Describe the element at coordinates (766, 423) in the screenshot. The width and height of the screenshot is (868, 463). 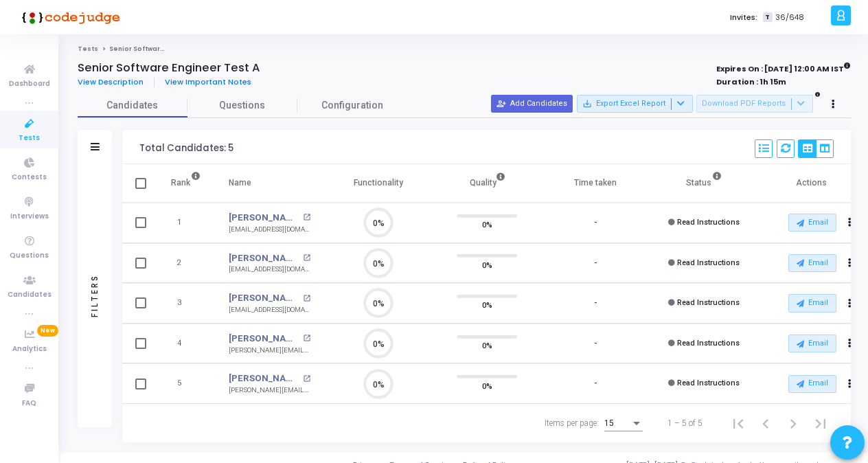
I see `button: Previous page` at that location.